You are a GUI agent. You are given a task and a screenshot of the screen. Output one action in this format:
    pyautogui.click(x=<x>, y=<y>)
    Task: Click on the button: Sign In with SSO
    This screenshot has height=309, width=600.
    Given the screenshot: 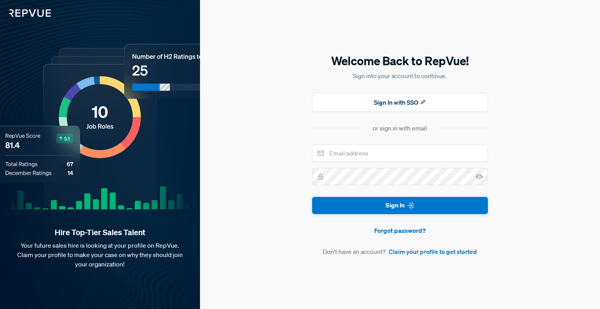 What is the action you would take?
    pyautogui.click(x=400, y=102)
    